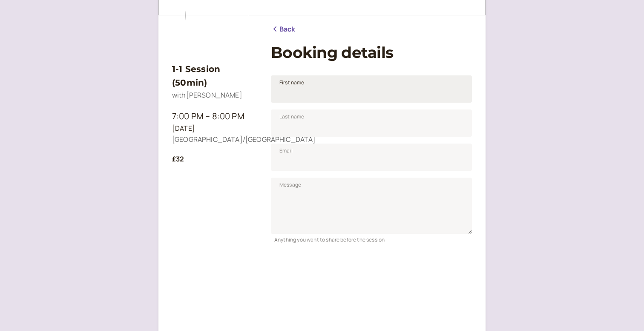 The image size is (644, 331). I want to click on input: Last name, so click(371, 123).